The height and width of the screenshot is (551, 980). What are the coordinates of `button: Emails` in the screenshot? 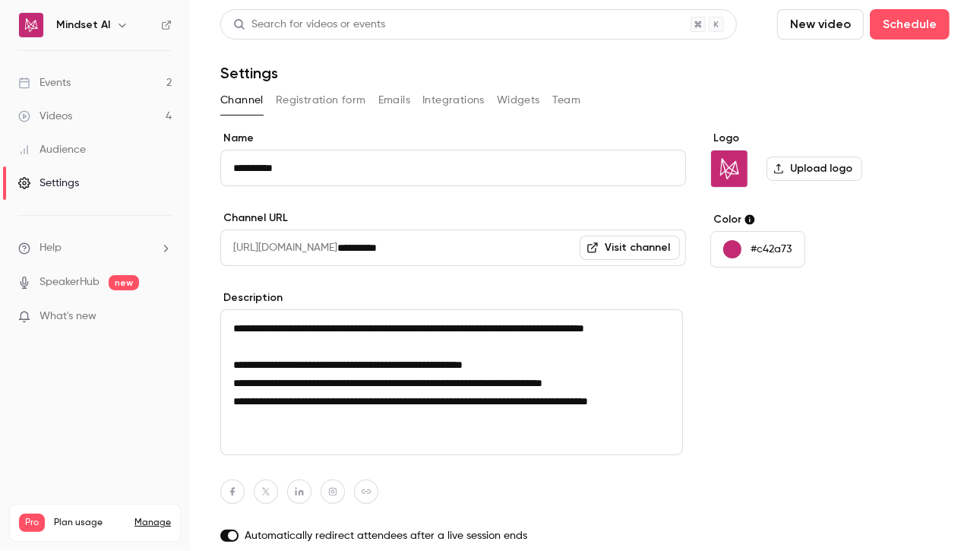 It's located at (395, 100).